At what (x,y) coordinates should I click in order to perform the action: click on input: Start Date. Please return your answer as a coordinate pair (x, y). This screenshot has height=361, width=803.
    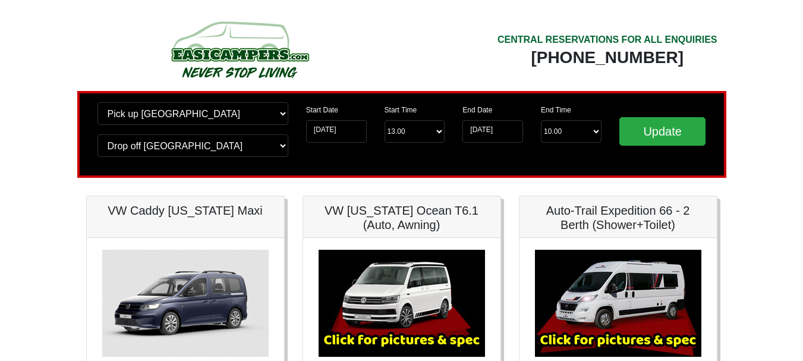
    Looking at the image, I should click on (336, 131).